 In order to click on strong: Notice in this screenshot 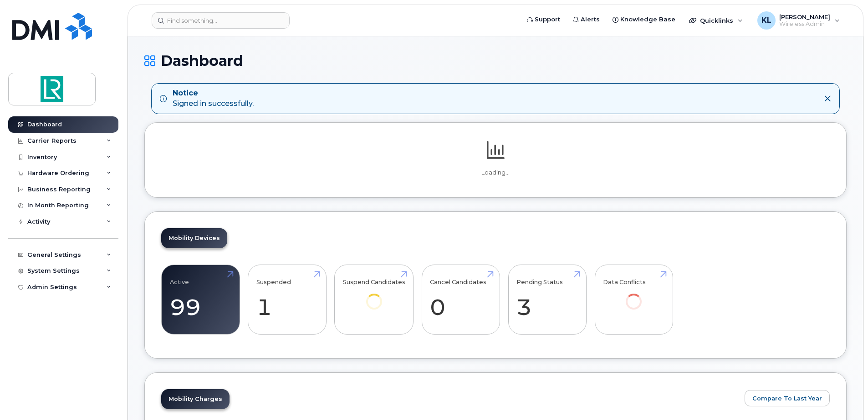, I will do `click(213, 93)`.